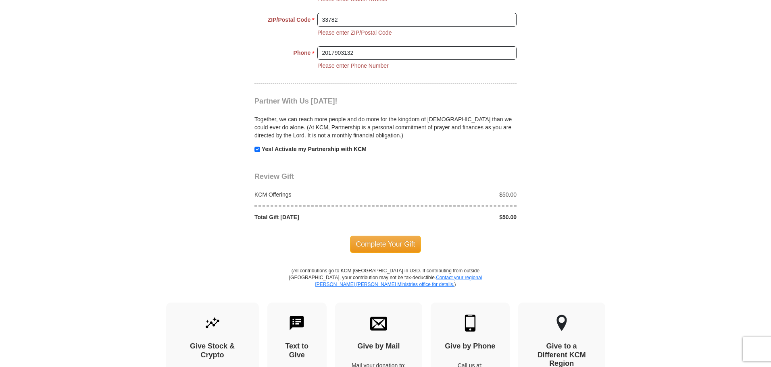  What do you see at coordinates (274, 177) in the screenshot?
I see `span: Review Gift` at bounding box center [274, 177].